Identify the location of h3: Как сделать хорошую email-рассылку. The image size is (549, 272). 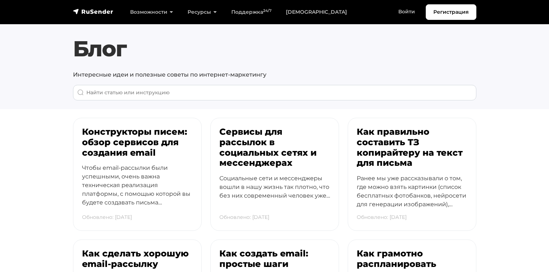
(137, 259).